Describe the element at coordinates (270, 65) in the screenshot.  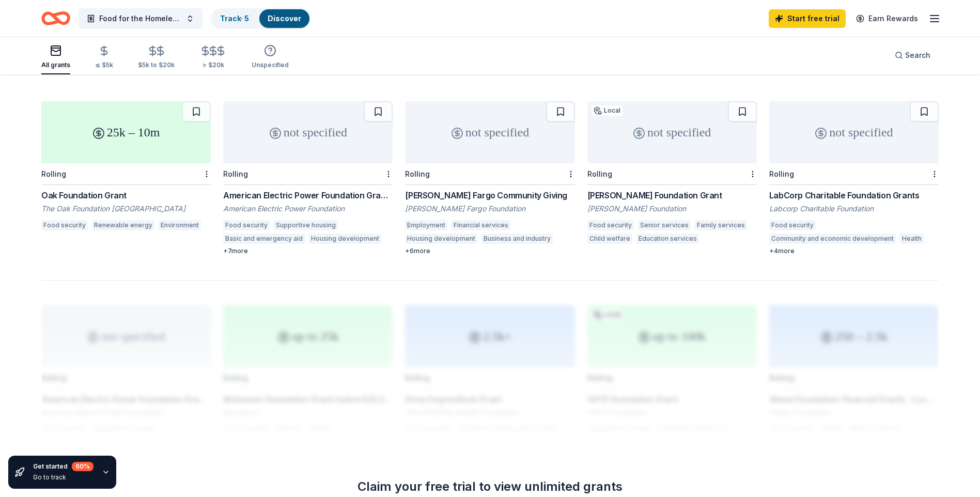
I see `div: Unspecified` at that location.